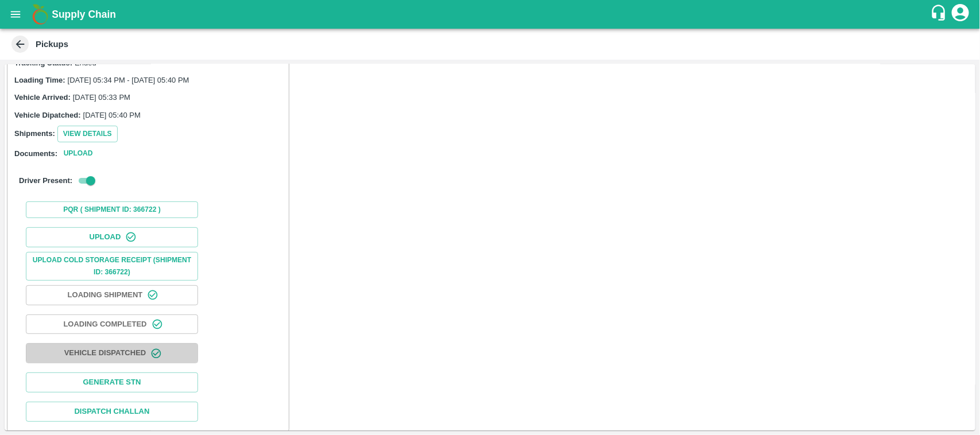 This screenshot has width=980, height=435. Describe the element at coordinates (112, 295) in the screenshot. I see `button: Loading Shipment` at that location.